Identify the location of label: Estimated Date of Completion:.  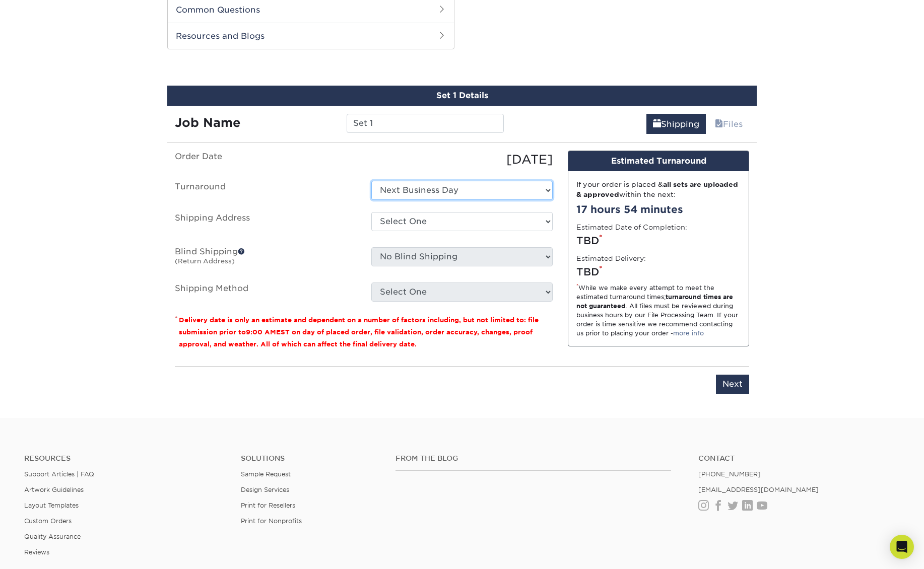
(632, 227).